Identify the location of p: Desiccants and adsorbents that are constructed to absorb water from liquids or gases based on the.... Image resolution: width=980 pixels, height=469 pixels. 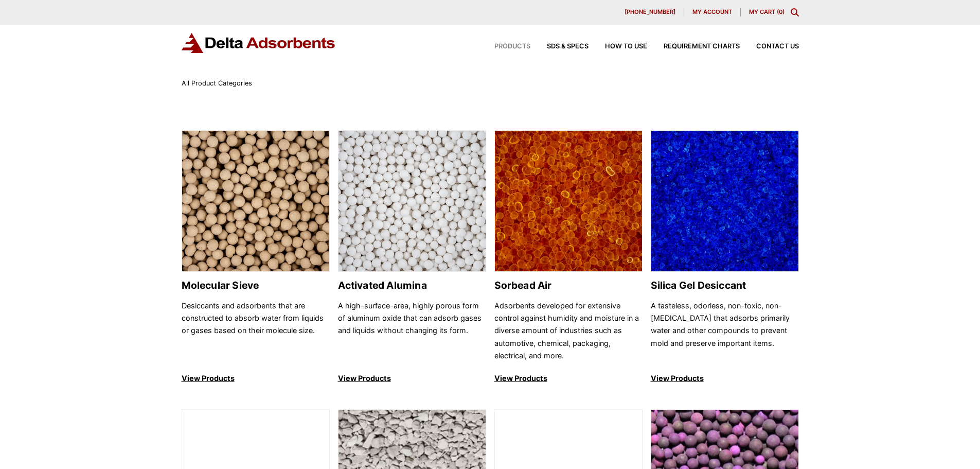
(256, 331).